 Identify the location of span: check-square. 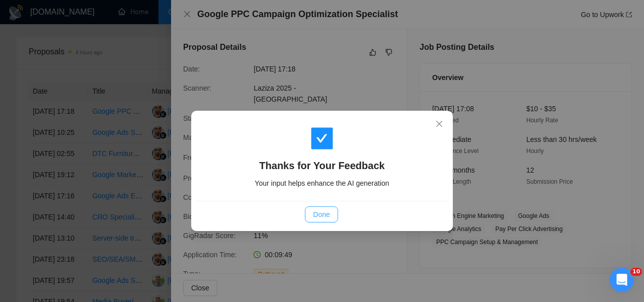
(322, 139).